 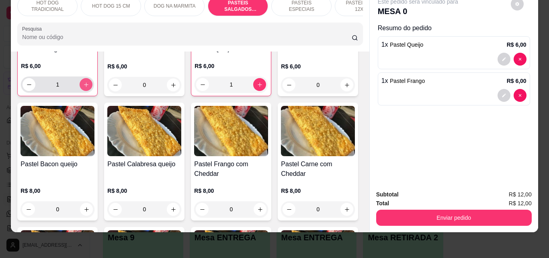 What do you see at coordinates (418, 11) in the screenshot?
I see `p: MESA 0` at bounding box center [418, 11].